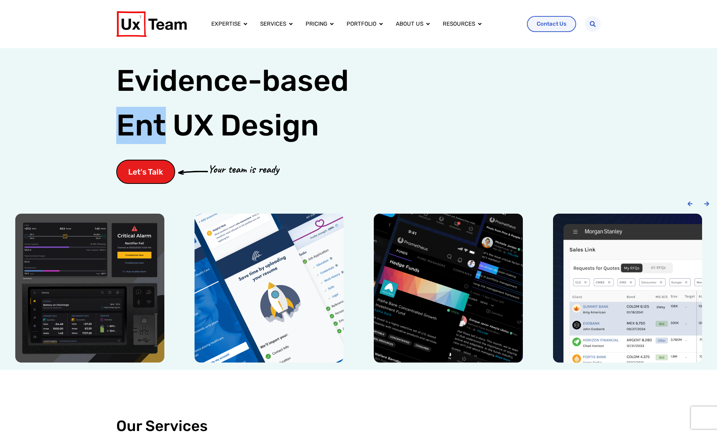 The width and height of the screenshot is (717, 434). Describe the element at coordinates (226, 24) in the screenshot. I see `span: Expertise` at that location.